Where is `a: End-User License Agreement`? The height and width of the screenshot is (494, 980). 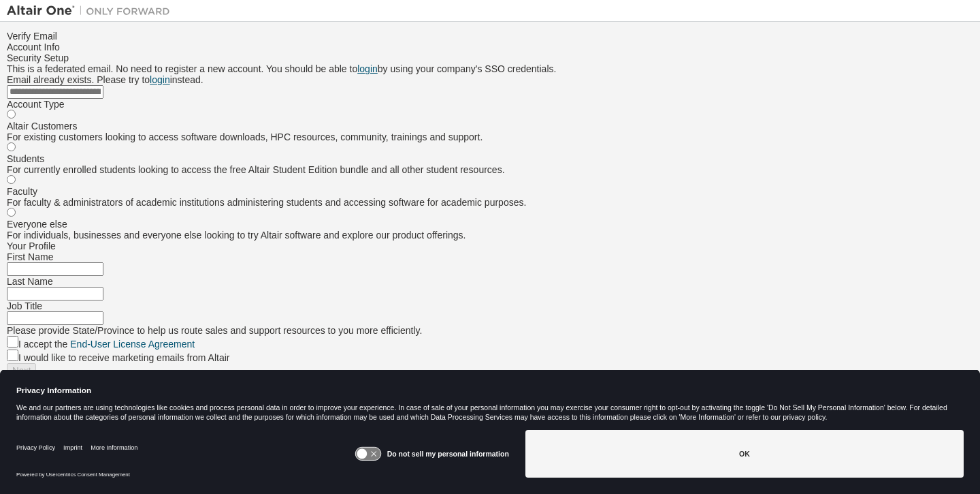
a: End-User License Agreement is located at coordinates (132, 344).